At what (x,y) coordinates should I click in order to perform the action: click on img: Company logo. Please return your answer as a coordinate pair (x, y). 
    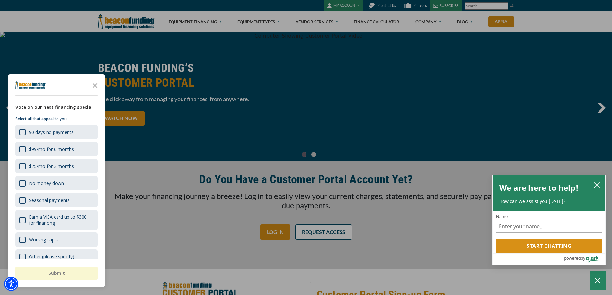
    Looking at the image, I should click on (31, 85).